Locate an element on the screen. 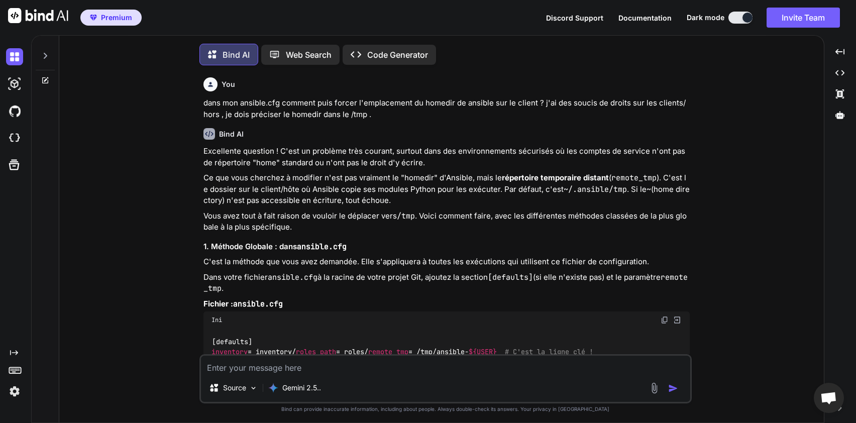  span: roles_path is located at coordinates (316, 352).